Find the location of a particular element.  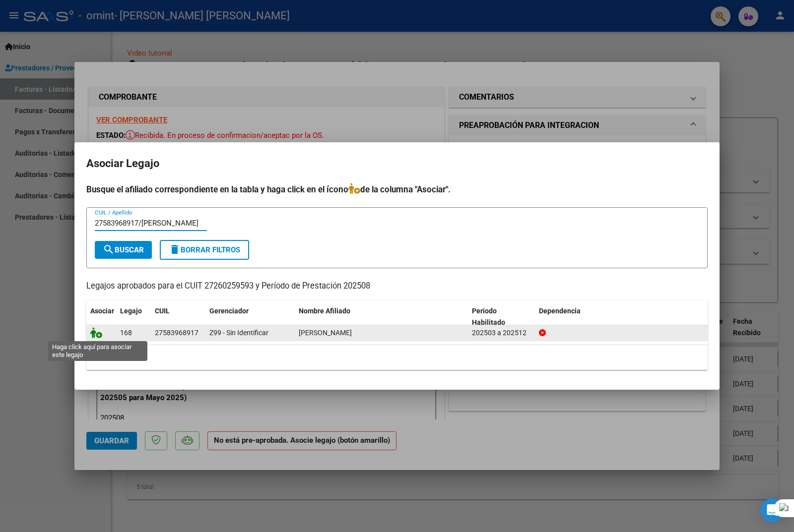

datatable-header-cell: Periodo Habilitado is located at coordinates (501, 317).